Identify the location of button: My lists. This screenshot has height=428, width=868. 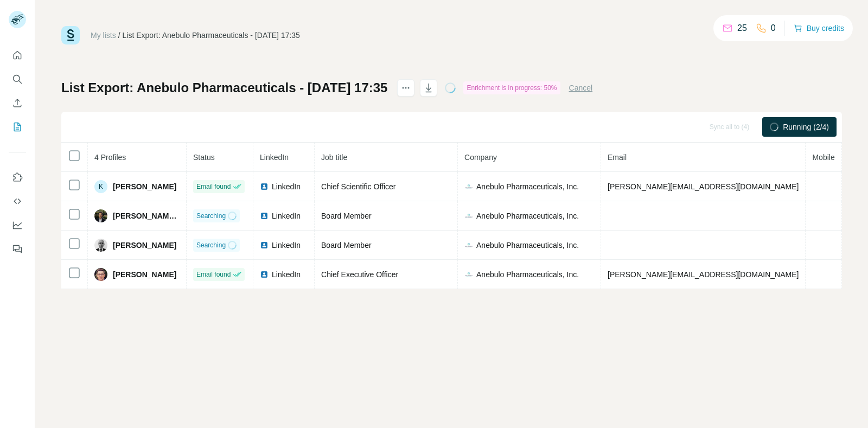
(17, 127).